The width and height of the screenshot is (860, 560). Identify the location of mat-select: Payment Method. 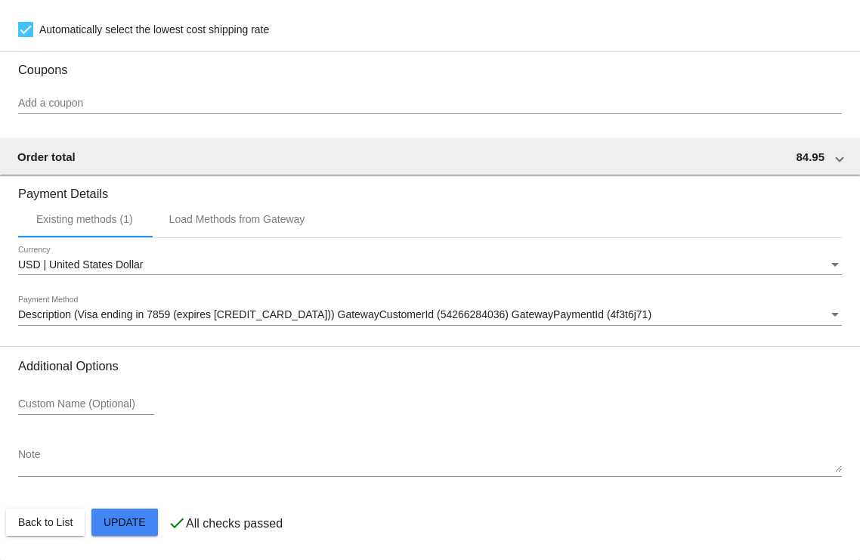
(430, 315).